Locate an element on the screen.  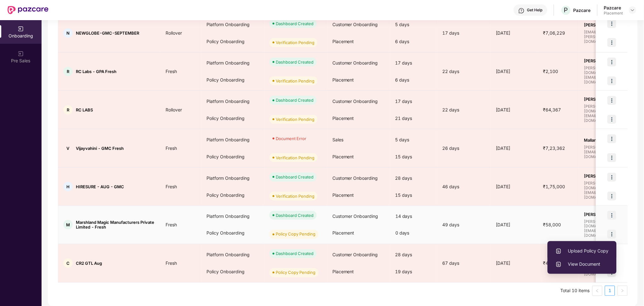
li: Total 10 items is located at coordinates (575, 291).